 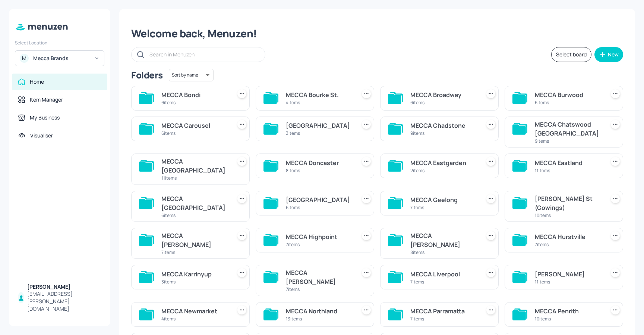 I want to click on div: MECCA Burwood, so click(x=568, y=95).